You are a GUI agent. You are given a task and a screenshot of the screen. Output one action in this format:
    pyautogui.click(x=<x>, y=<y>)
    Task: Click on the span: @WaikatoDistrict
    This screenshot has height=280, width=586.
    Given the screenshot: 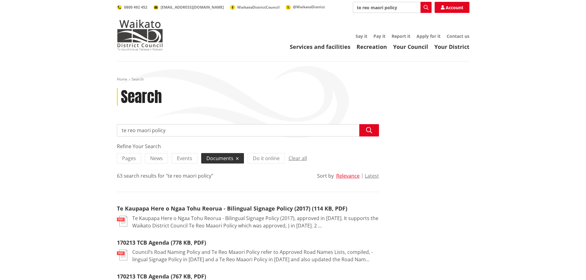 What is the action you would take?
    pyautogui.click(x=309, y=7)
    